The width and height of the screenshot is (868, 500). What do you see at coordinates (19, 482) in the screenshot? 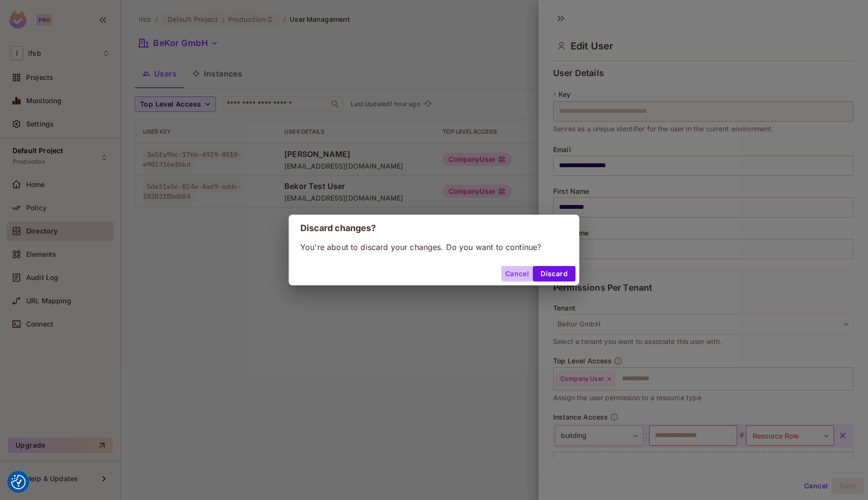
I see `img: Revisit consent button` at bounding box center [19, 482].